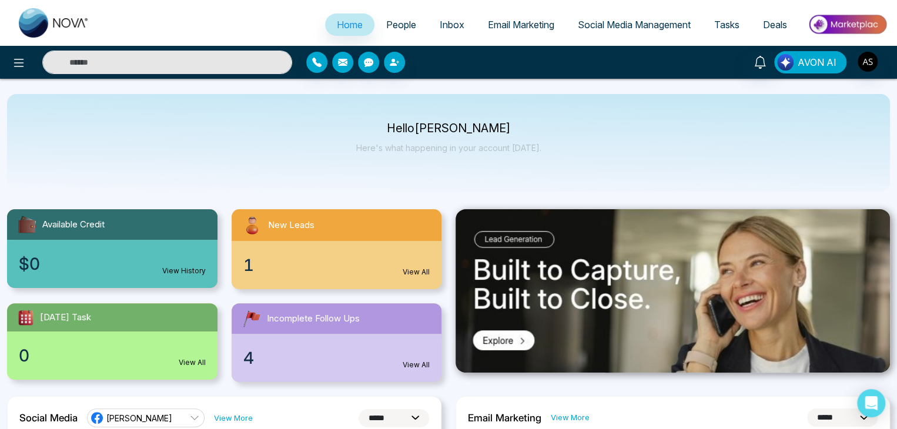 This screenshot has width=897, height=429. What do you see at coordinates (727, 25) in the screenshot?
I see `a: Tasks` at bounding box center [727, 25].